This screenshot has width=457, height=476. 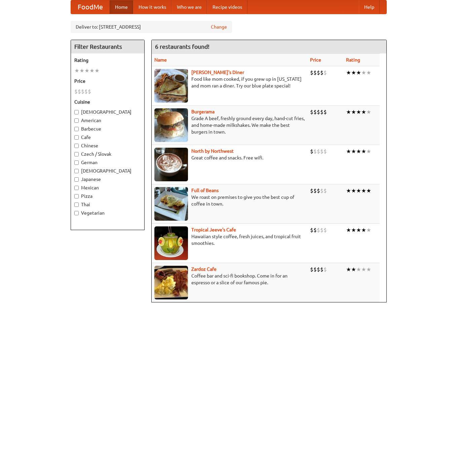 What do you see at coordinates (76, 154) in the screenshot?
I see `input: Czech / Slovak` at bounding box center [76, 154].